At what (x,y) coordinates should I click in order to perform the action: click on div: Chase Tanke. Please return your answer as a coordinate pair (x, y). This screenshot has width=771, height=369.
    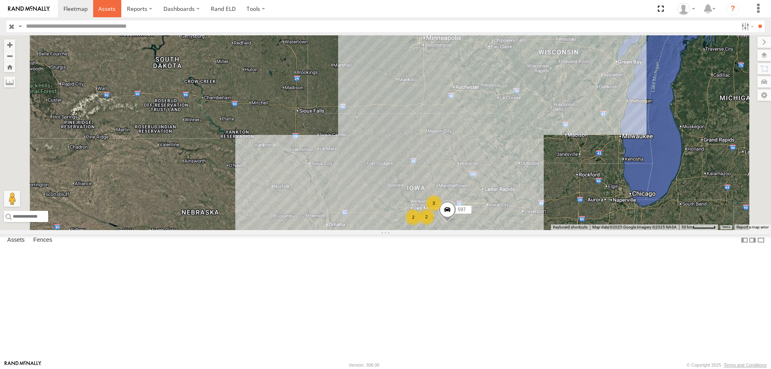
    Looking at the image, I should click on (686, 9).